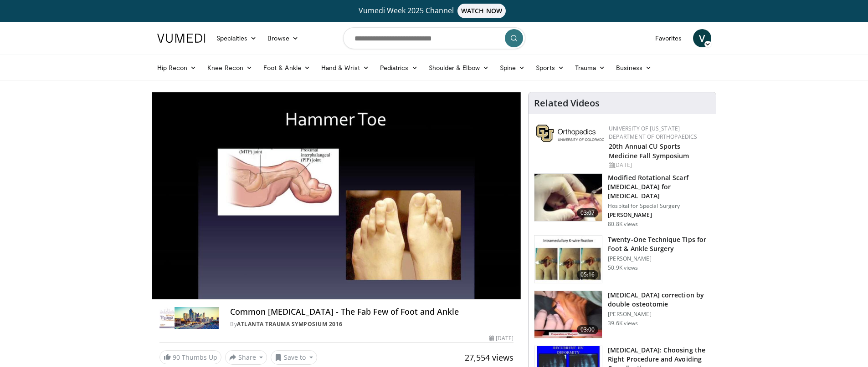 Image resolution: width=868 pixels, height=367 pixels. I want to click on a: Spine, so click(512, 68).